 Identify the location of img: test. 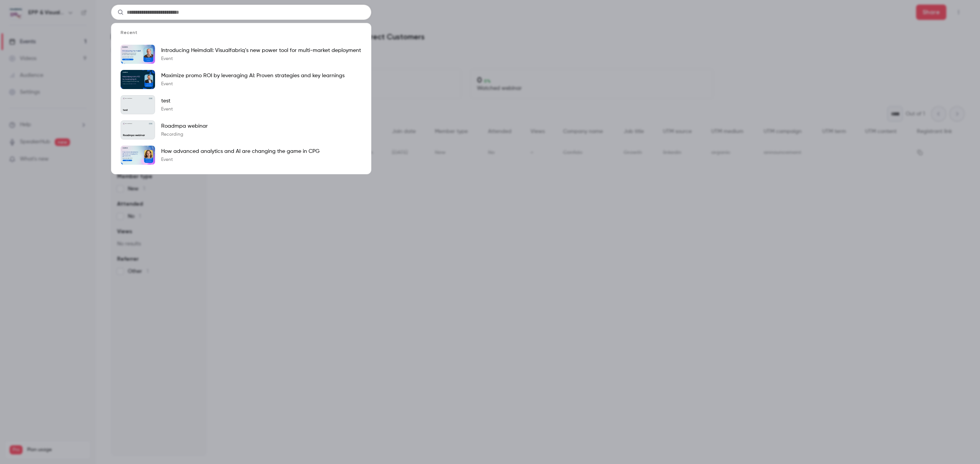
(124, 98).